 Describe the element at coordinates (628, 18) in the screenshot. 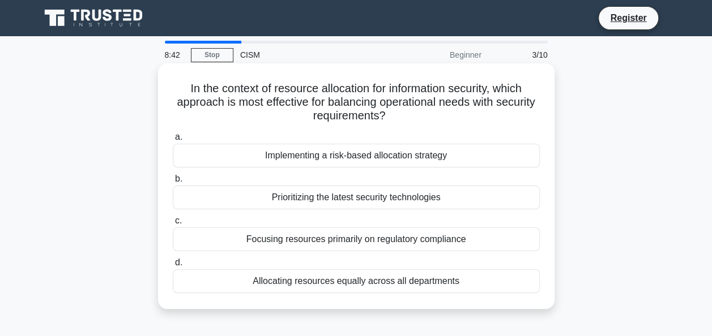

I see `a: Register` at that location.